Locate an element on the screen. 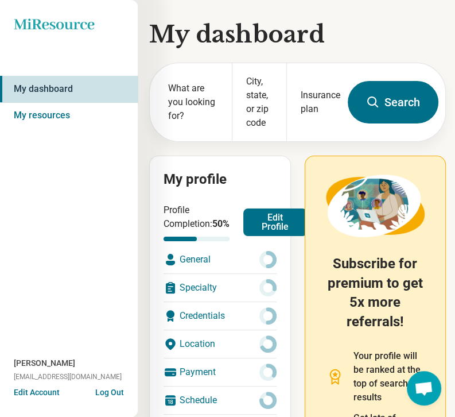 This screenshot has height=417, width=455. button: Edit Profile is located at coordinates (275, 222).